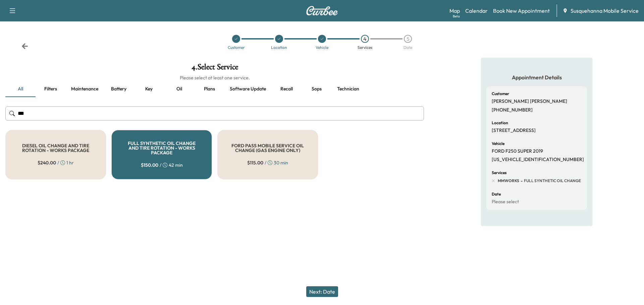 Image resolution: width=644 pixels, height=305 pixels. What do you see at coordinates (501, 94) in the screenshot?
I see `h6: Customer` at bounding box center [501, 94].